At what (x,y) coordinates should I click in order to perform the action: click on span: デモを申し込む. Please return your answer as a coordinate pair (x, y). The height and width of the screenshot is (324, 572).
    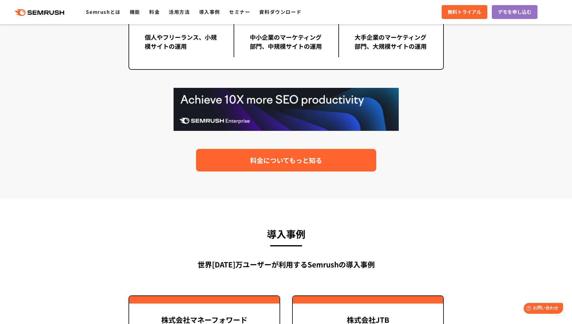
    Looking at the image, I should click on (515, 12).